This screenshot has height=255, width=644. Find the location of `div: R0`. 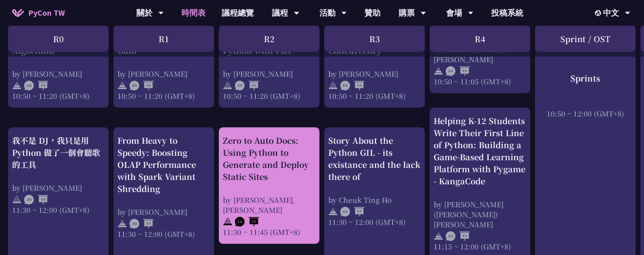

div: R0 is located at coordinates (59, 39).